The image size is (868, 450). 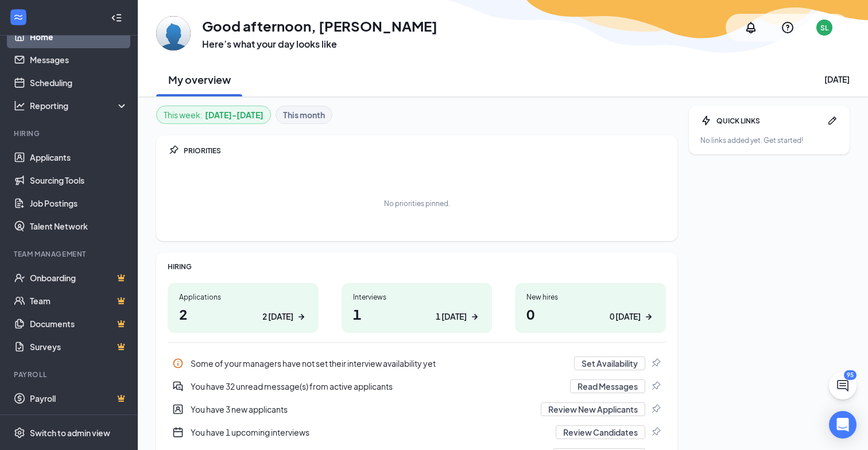 What do you see at coordinates (199, 79) in the screenshot?
I see `h2: My overview` at bounding box center [199, 79].